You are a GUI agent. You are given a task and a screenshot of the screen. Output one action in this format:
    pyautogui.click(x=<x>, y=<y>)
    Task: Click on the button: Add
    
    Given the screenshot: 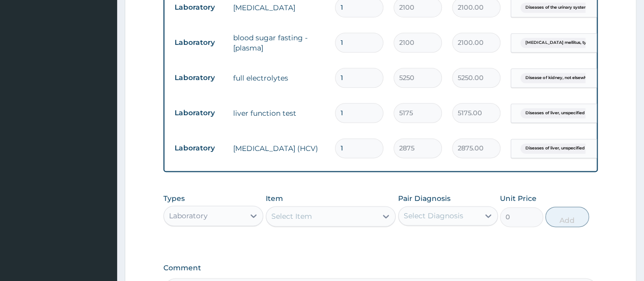 What is the action you would take?
    pyautogui.click(x=567, y=217)
    